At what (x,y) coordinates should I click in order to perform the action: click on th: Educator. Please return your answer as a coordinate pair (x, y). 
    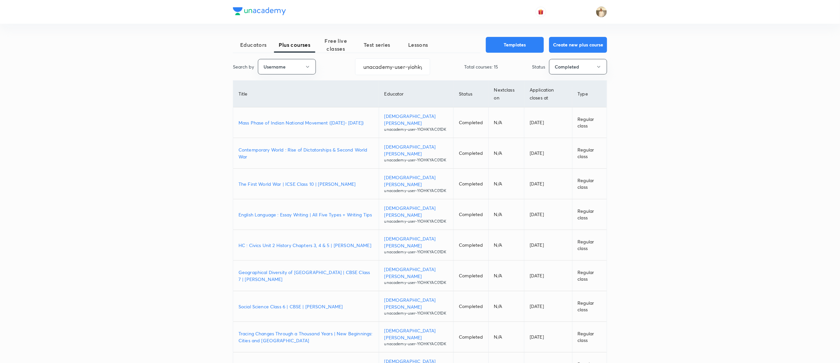
    Looking at the image, I should click on (416, 94).